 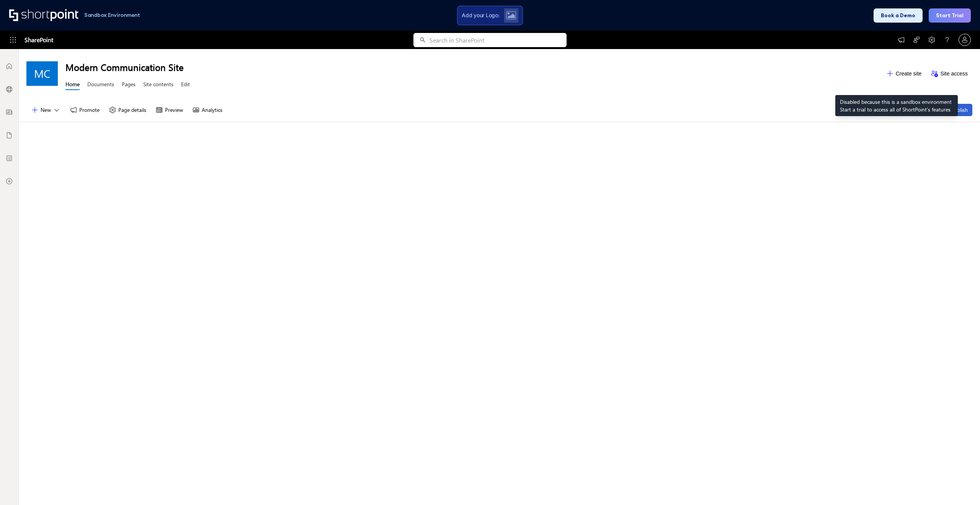 What do you see at coordinates (84, 110) in the screenshot?
I see `button: Promote` at bounding box center [84, 110].